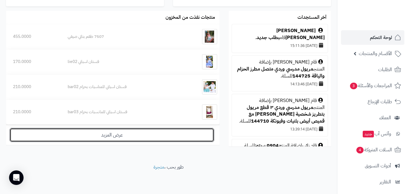  Describe the element at coordinates (268, 37) in the screenshot. I see `a: بطلب جديد` at that location.